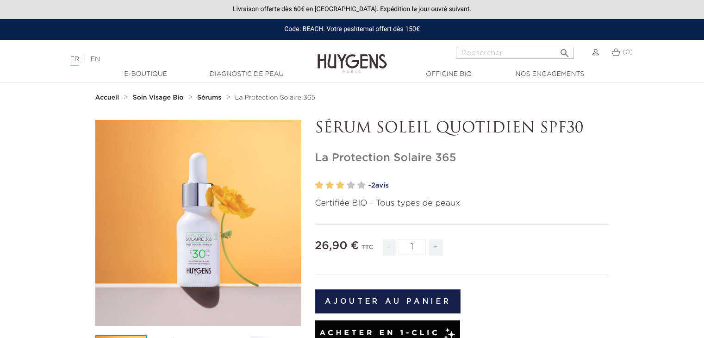 This screenshot has height=338, width=704. I want to click on span: (0), so click(627, 52).